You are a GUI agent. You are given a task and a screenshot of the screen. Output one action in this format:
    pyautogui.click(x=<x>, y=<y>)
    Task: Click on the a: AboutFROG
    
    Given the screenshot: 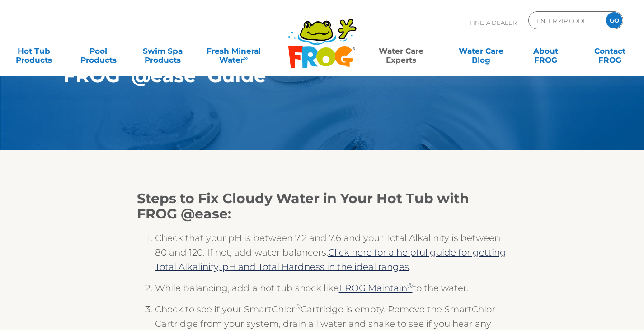 What is the action you would take?
    pyautogui.click(x=545, y=51)
    